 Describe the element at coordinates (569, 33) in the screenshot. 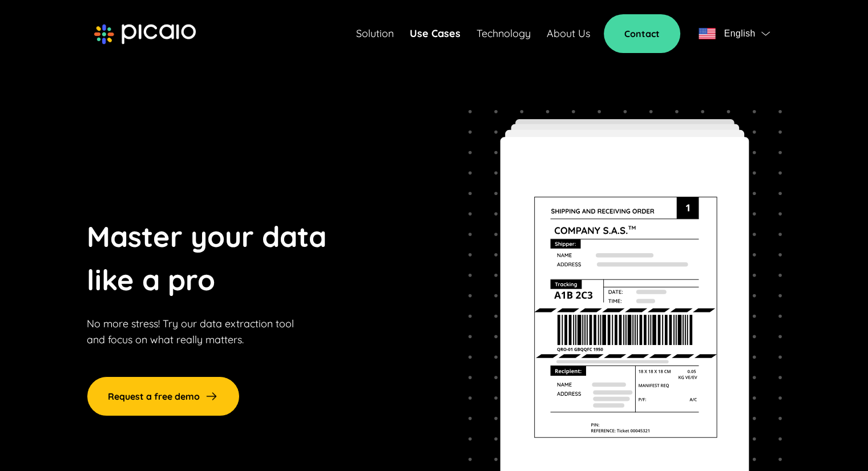

I see `a: About Us` at that location.